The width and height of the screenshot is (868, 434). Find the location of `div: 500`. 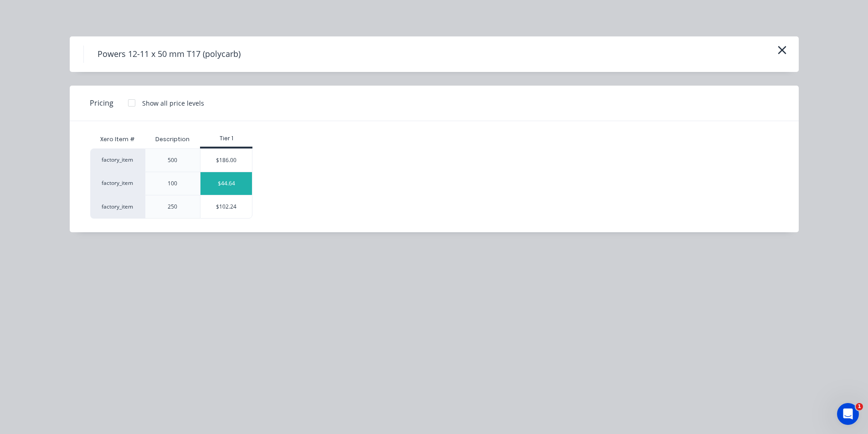

div: 500 is located at coordinates (172, 160).